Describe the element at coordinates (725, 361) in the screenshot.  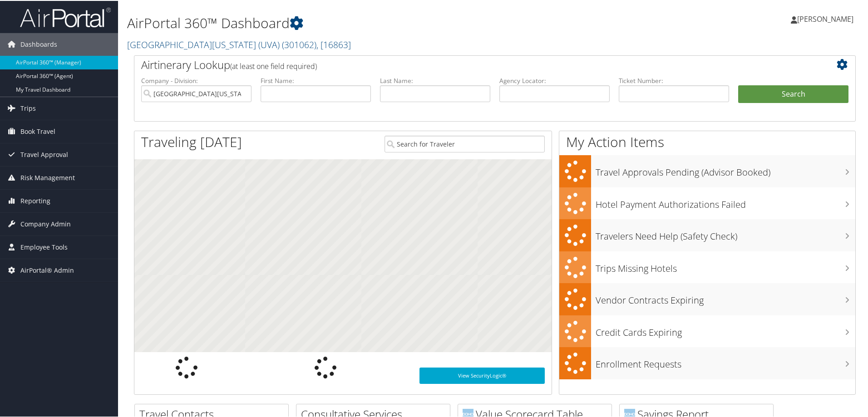
I see `h3: Enrollment Requests` at that location.